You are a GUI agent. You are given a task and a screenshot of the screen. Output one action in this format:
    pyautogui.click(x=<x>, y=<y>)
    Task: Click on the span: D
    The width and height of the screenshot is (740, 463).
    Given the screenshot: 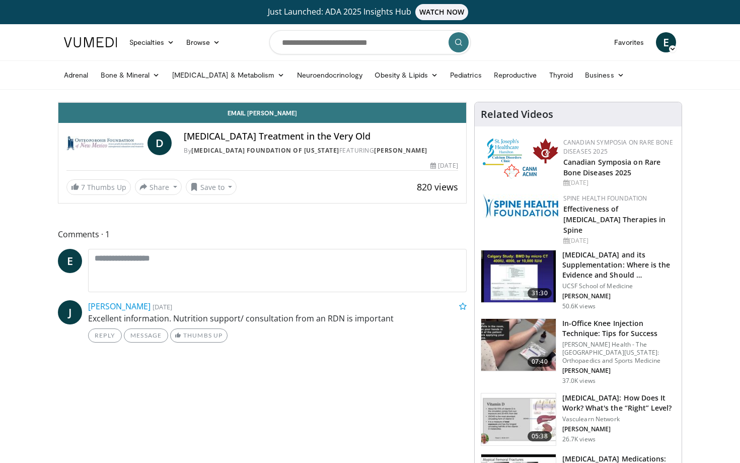 What is the action you would take?
    pyautogui.click(x=160, y=143)
    